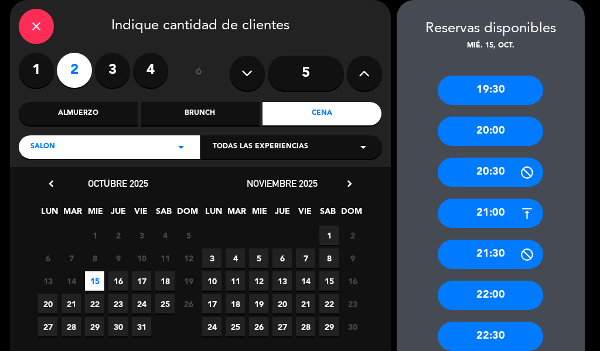 This screenshot has width=600, height=351. What do you see at coordinates (141, 326) in the screenshot?
I see `span: 31` at bounding box center [141, 326].